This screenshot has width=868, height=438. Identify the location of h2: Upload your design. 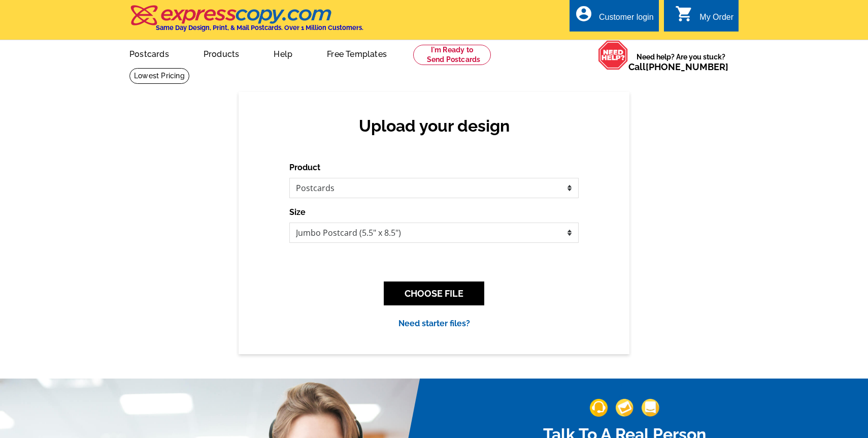
(434, 126).